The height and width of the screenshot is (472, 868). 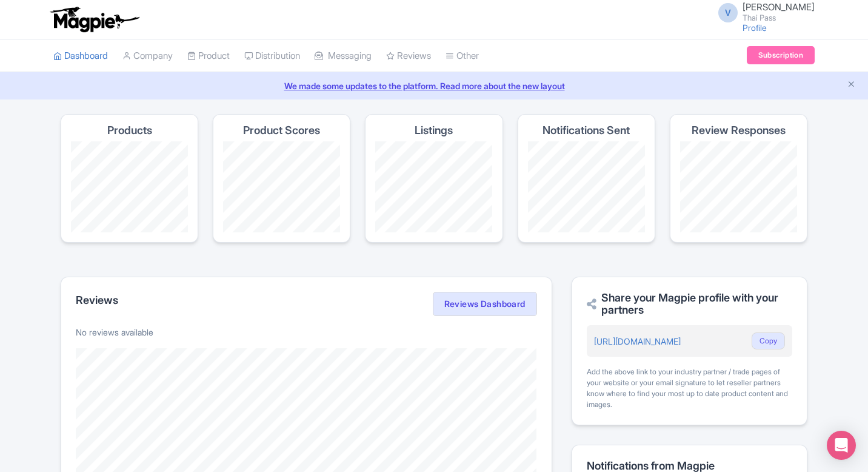 What do you see at coordinates (282, 130) in the screenshot?
I see `h4: Product Scores` at bounding box center [282, 130].